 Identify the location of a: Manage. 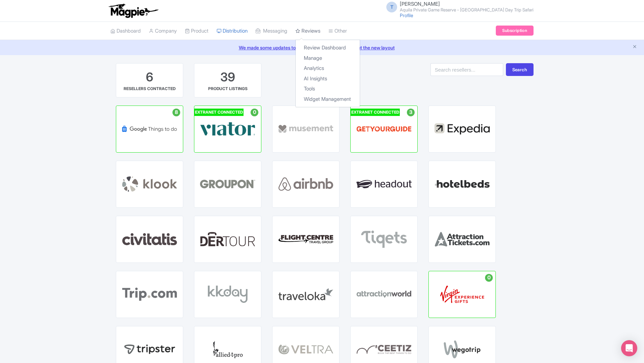
(328, 58).